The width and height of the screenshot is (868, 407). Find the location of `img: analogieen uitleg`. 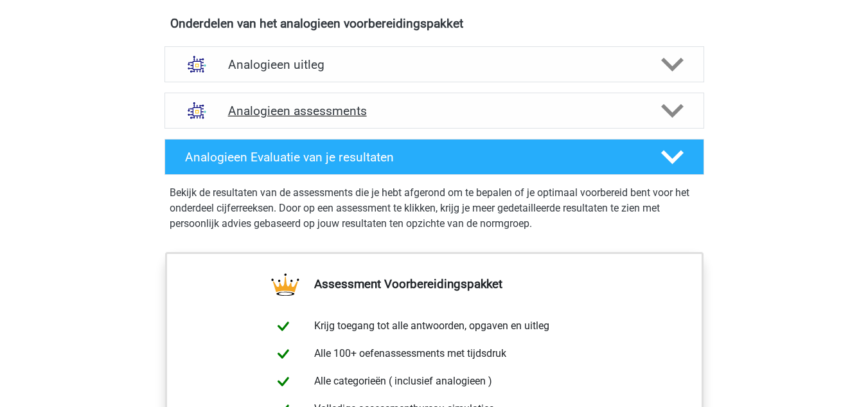

img: analogieen uitleg is located at coordinates (197, 64).